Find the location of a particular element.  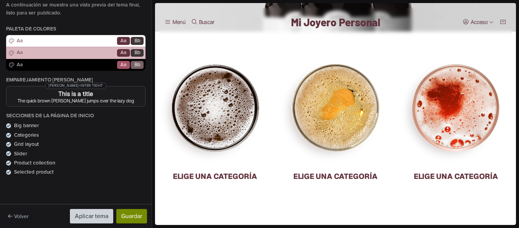

button: Guardar is located at coordinates (132, 216).